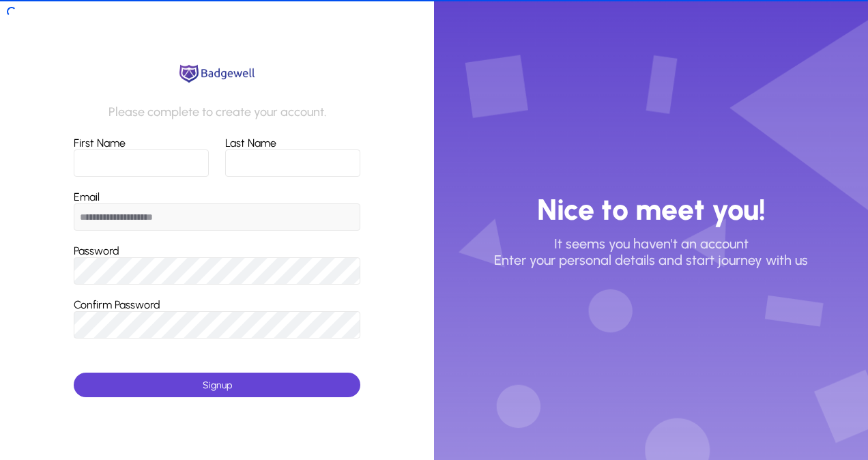 The width and height of the screenshot is (868, 460). Describe the element at coordinates (651, 260) in the screenshot. I see `p: Enter your personal details and start journey with us` at that location.